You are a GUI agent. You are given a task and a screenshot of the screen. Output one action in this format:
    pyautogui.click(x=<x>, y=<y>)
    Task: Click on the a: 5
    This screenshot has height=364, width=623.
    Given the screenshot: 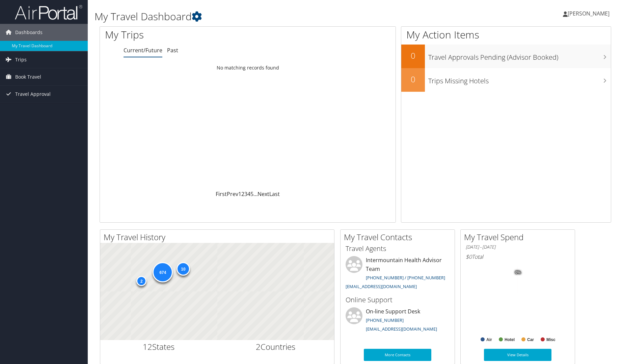 What is the action you would take?
    pyautogui.click(x=252, y=194)
    